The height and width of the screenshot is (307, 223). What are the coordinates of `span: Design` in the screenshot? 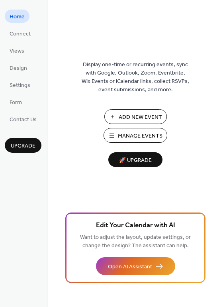 It's located at (18, 68).